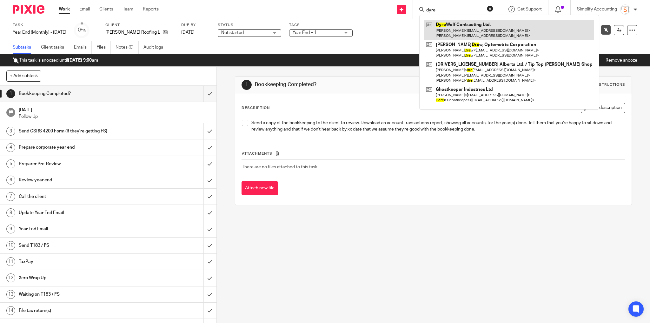 Image resolution: width=650 pixels, height=323 pixels. I want to click on span: There are no files attached to this task., so click(280, 167).